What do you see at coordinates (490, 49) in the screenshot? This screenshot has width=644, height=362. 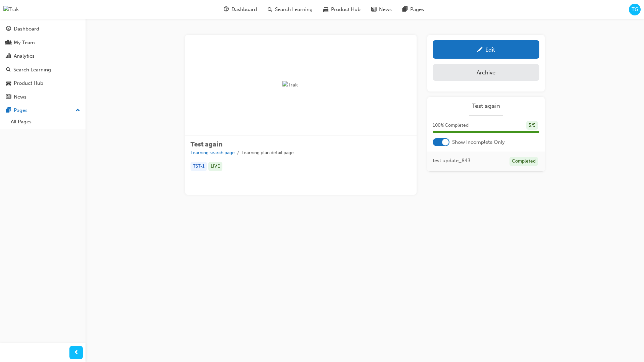 I see `div: Edit` at bounding box center [490, 49].